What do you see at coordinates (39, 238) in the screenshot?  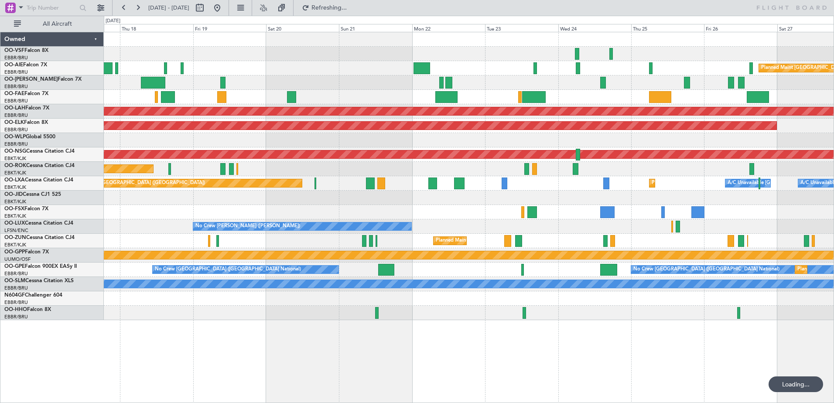 I see `a: OO-ZUNCessna Citation CJ4` at bounding box center [39, 238].